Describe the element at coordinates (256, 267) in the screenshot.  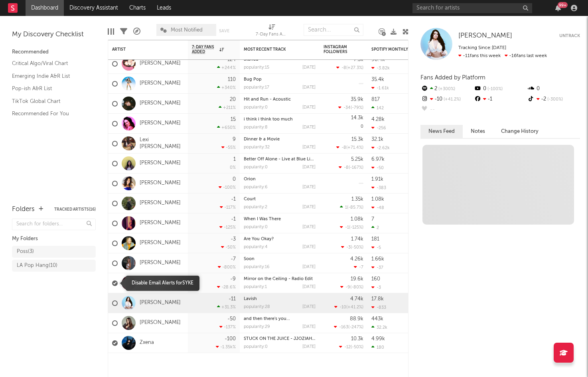
I see `div: popularity: 16` at that location.